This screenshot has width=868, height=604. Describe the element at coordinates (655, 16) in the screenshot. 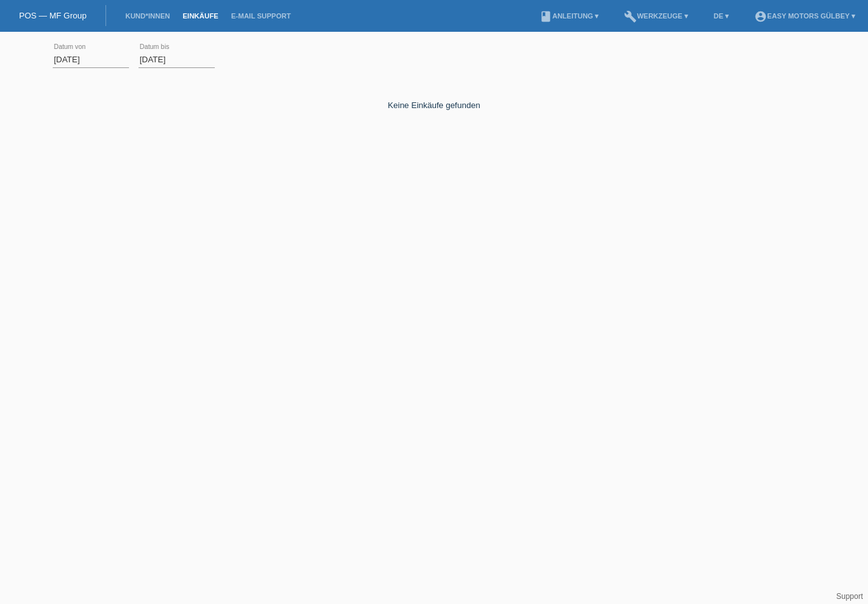

I see `a: buildWerkzeuge ▾` at that location.